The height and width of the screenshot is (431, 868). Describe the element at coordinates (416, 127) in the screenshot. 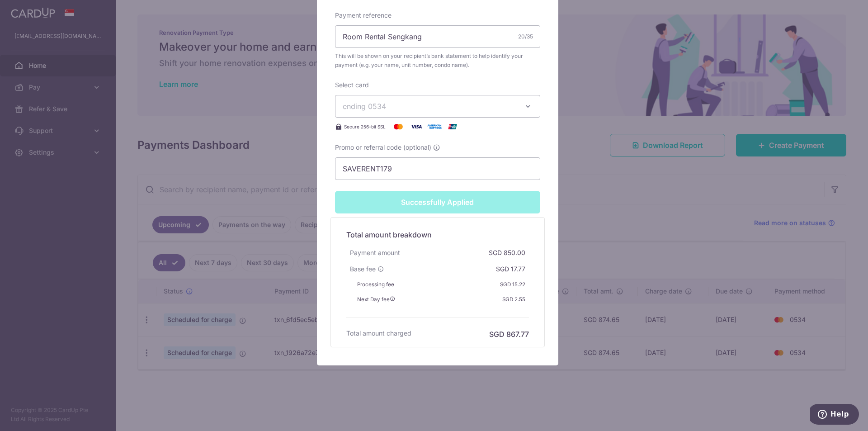

I see `img: Visa` at that location.